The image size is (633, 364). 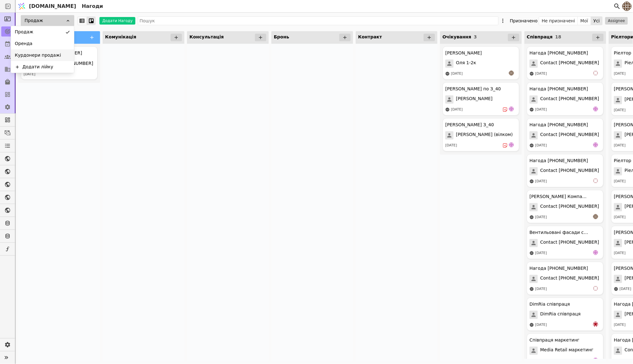 What do you see at coordinates (585, 21) in the screenshot?
I see `button: Мої` at bounding box center [585, 21].